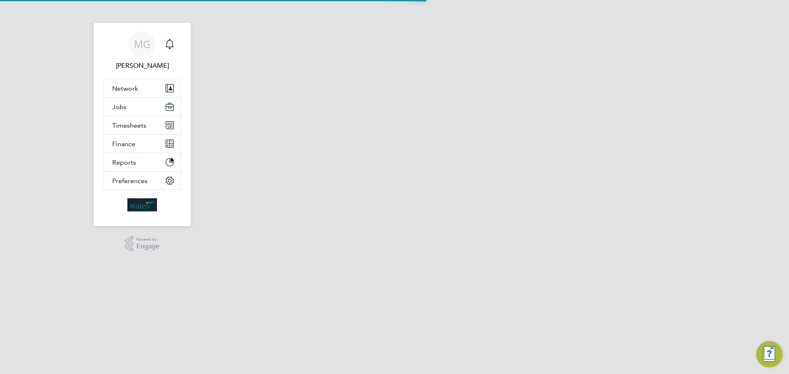 This screenshot has height=374, width=789. What do you see at coordinates (130, 181) in the screenshot?
I see `span: Preferences` at bounding box center [130, 181].